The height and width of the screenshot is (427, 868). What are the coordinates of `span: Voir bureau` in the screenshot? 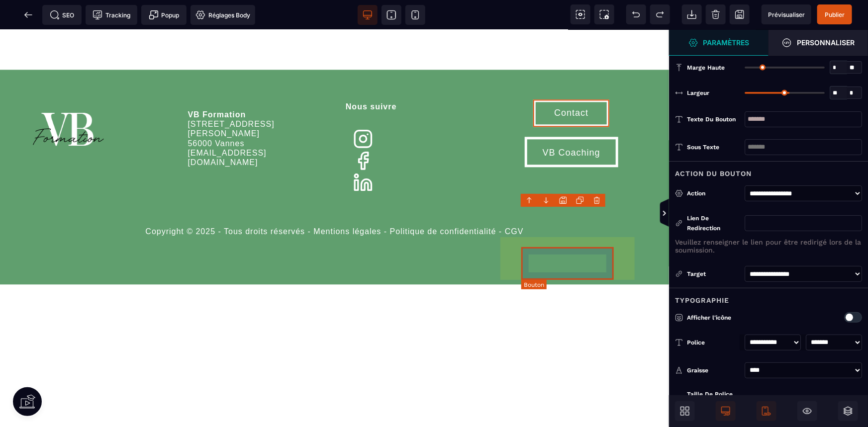 It's located at (367, 15).